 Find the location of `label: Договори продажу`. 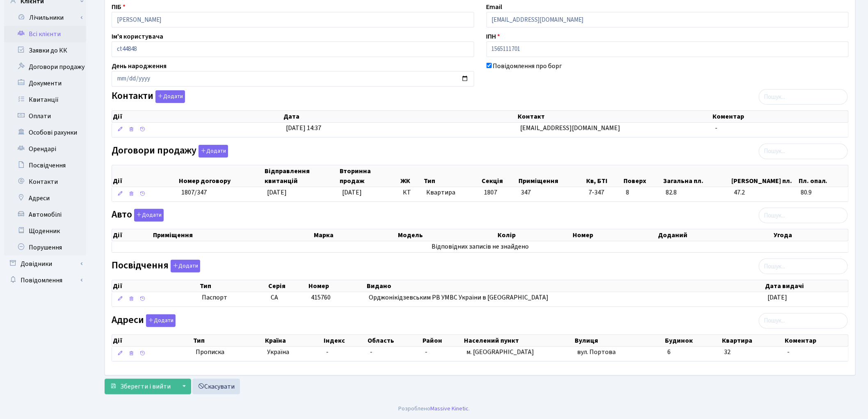

label: Договори продажу is located at coordinates (170, 151).